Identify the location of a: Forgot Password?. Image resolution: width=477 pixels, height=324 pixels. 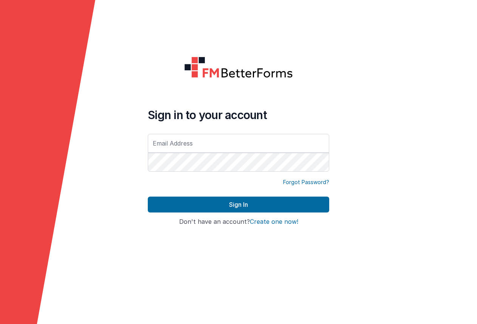
(306, 182).